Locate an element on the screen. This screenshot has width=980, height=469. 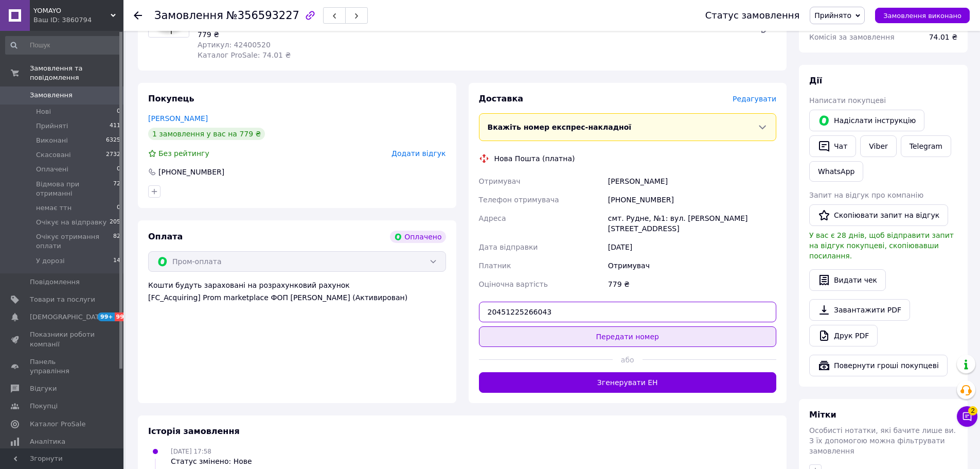
span: Оплата is located at coordinates (165, 236).